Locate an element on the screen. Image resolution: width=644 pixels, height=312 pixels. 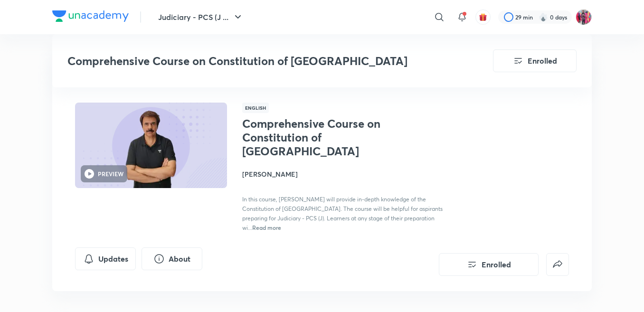
a: Company Logo is located at coordinates (90, 17).